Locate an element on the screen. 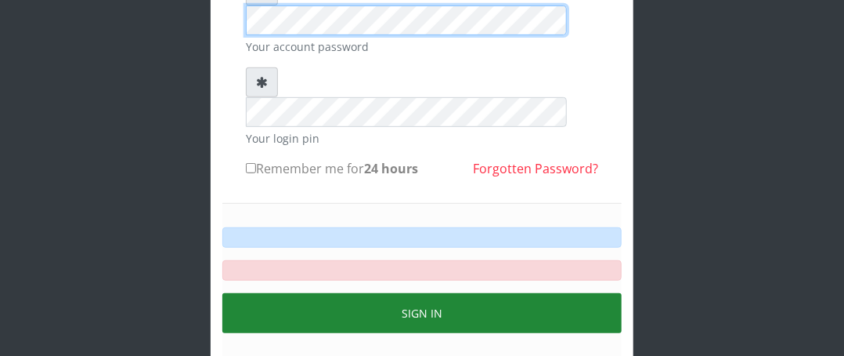 The width and height of the screenshot is (844, 356). small: Your login pin is located at coordinates (422, 138).